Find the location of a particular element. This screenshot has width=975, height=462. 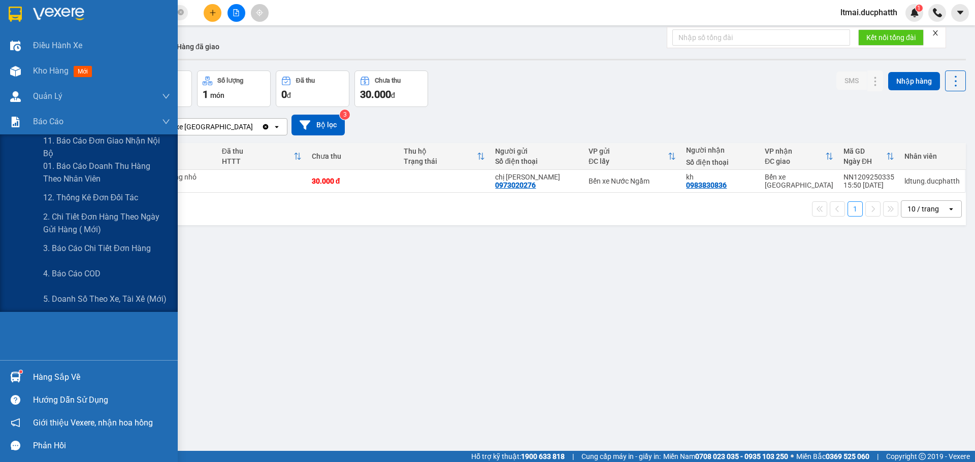

span: món is located at coordinates (217, 95).